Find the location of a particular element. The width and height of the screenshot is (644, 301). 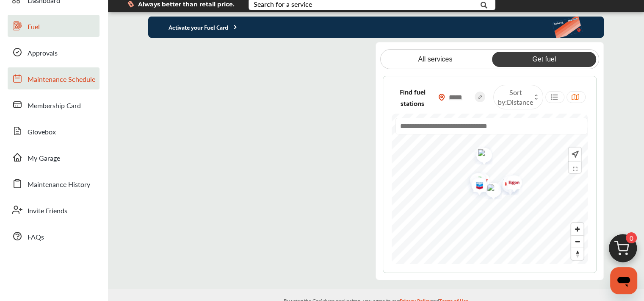

span: Distance is located at coordinates (520, 102).